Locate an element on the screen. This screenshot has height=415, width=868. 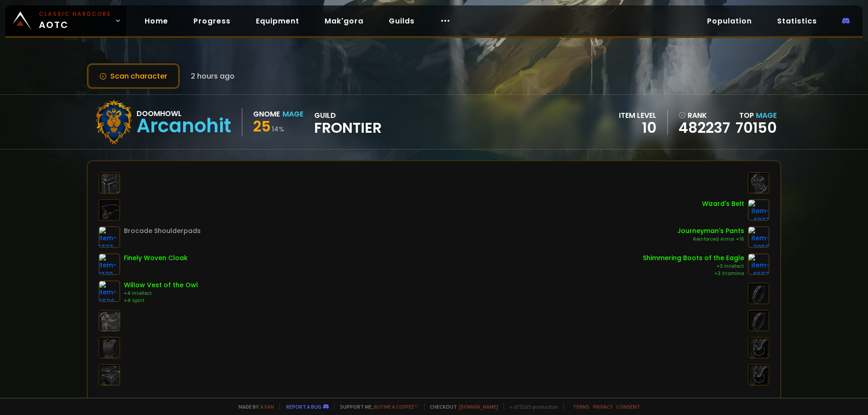
img: item-1270 is located at coordinates (109, 265).